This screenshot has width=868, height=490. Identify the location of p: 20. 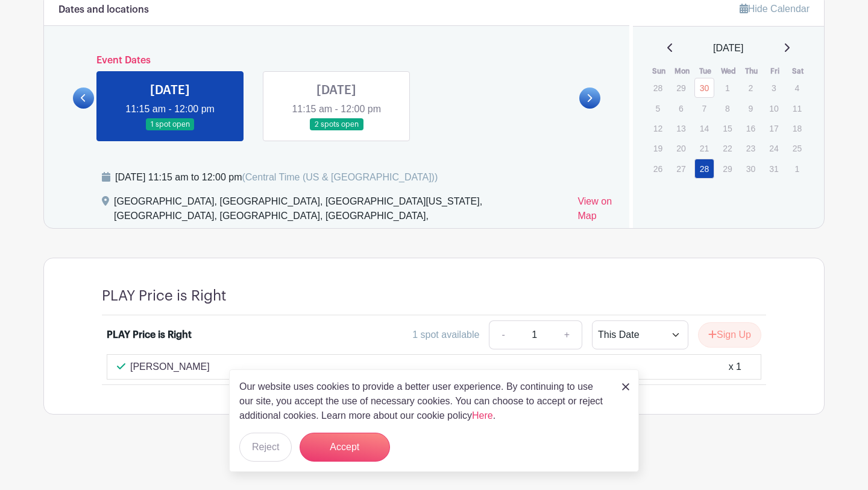
(680, 148).